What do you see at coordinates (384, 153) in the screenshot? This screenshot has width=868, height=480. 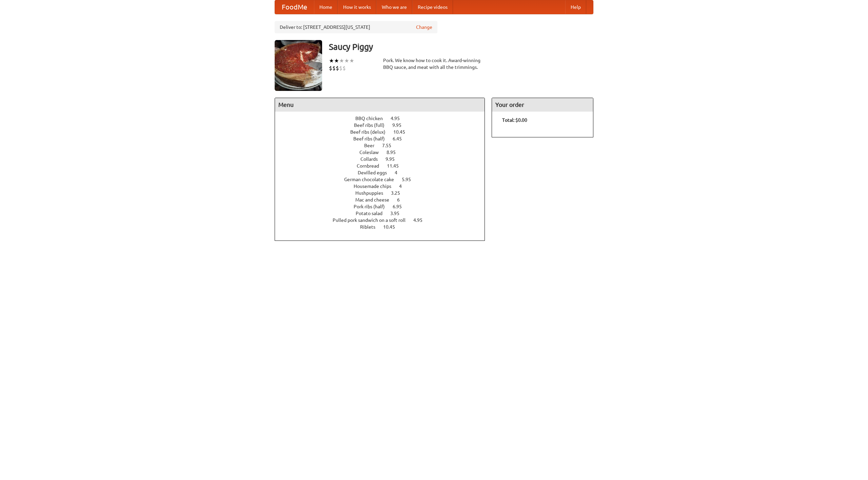 I see `a: Coleslaw 8.95` at bounding box center [384, 153].